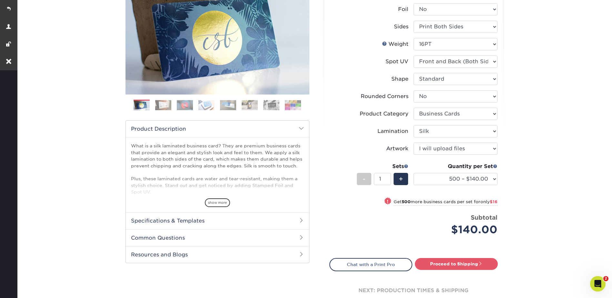 The width and height of the screenshot is (612, 298). I want to click on img: Business Cards 06, so click(250, 105).